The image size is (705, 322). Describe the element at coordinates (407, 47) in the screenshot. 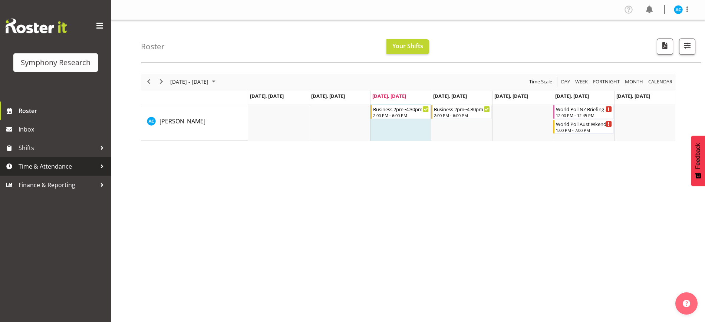

I see `button: Your Shifts` at that location.